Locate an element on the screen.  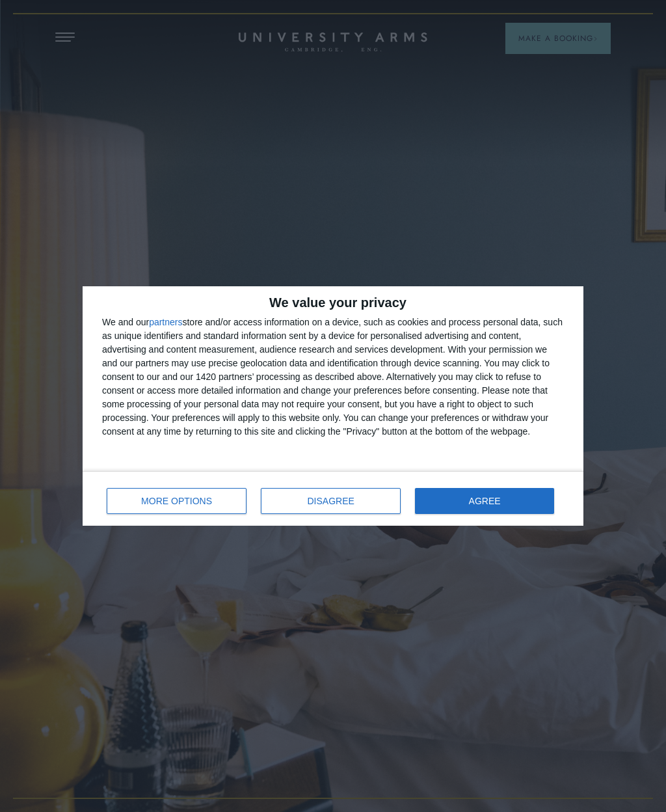
button: DISAGREE is located at coordinates (331, 501).